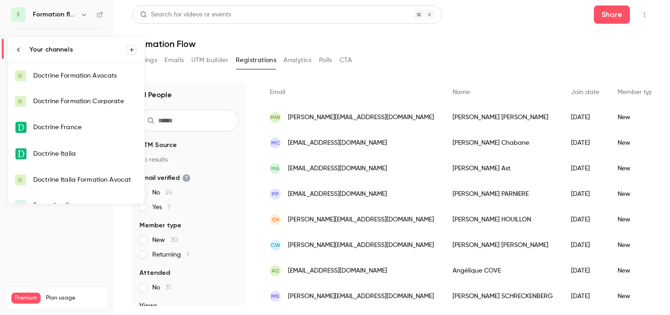 The width and height of the screenshot is (670, 315). Describe the element at coordinates (85, 205) in the screenshot. I see `div: Formation flow` at that location.